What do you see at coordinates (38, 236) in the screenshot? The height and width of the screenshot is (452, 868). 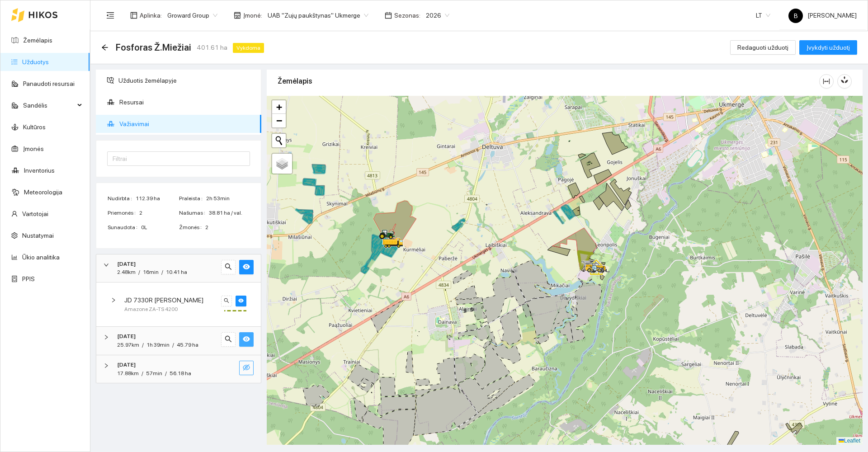 I see `a: Nustatymai` at bounding box center [38, 236].